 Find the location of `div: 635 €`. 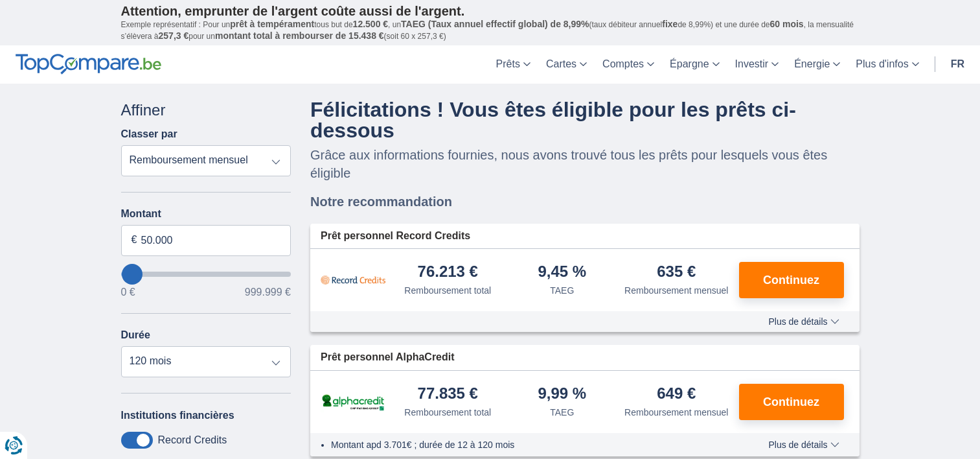

div: 635 € is located at coordinates (676, 272).